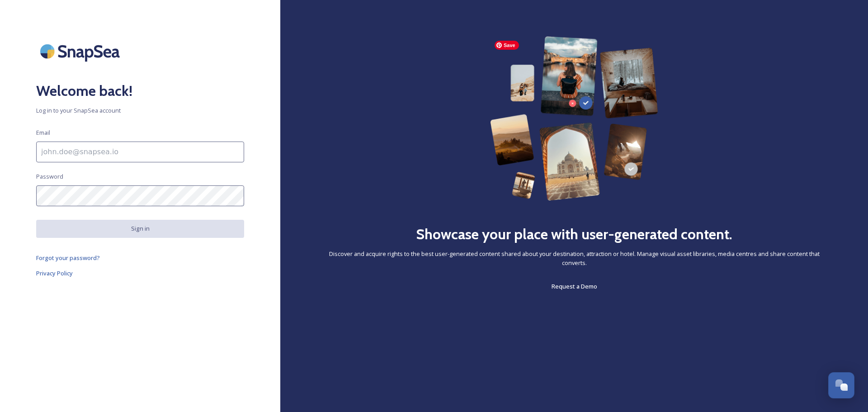 The image size is (868, 412). I want to click on span: Privacy Policy, so click(54, 273).